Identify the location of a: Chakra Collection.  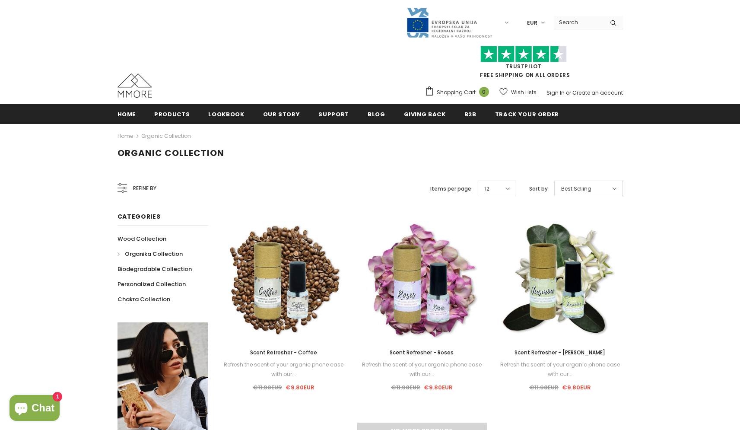
(144, 299).